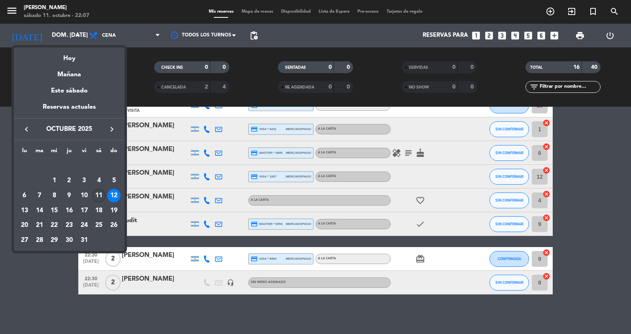 This screenshot has width=631, height=334. What do you see at coordinates (99, 152) in the screenshot?
I see `th: sábado` at bounding box center [99, 152].